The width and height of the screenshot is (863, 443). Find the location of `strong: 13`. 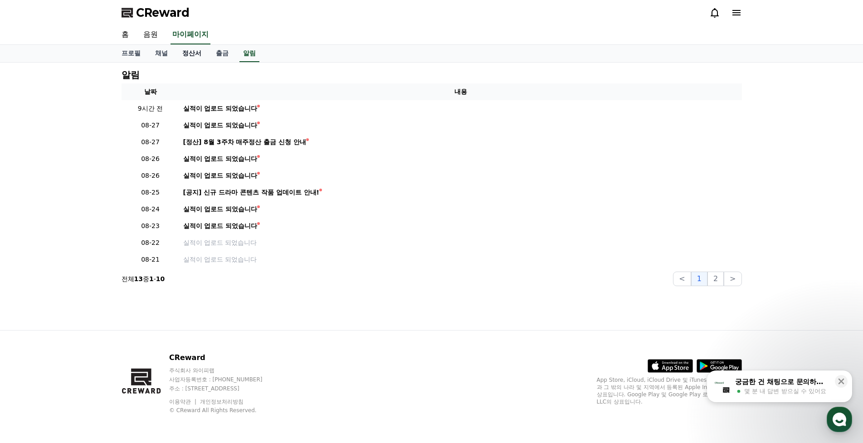

strong: 13 is located at coordinates (138, 279).